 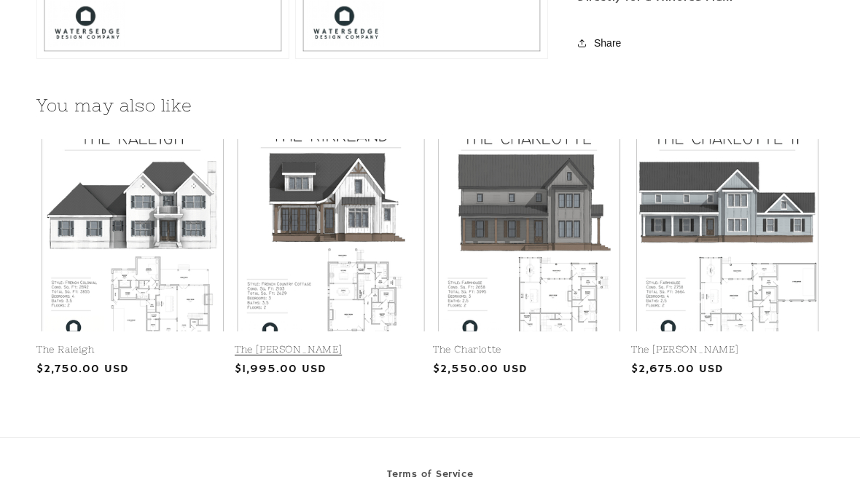 What do you see at coordinates (132, 350) in the screenshot?
I see `a: The Raleigh` at bounding box center [132, 350].